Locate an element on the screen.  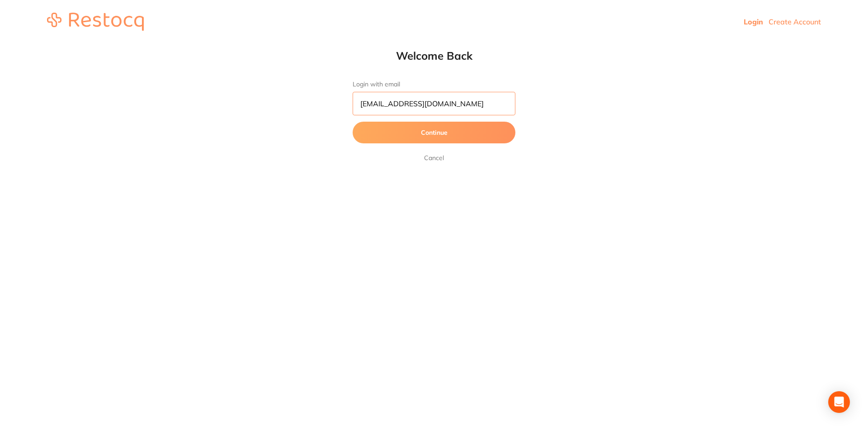
div: Open Intercom Messenger is located at coordinates (839, 402).